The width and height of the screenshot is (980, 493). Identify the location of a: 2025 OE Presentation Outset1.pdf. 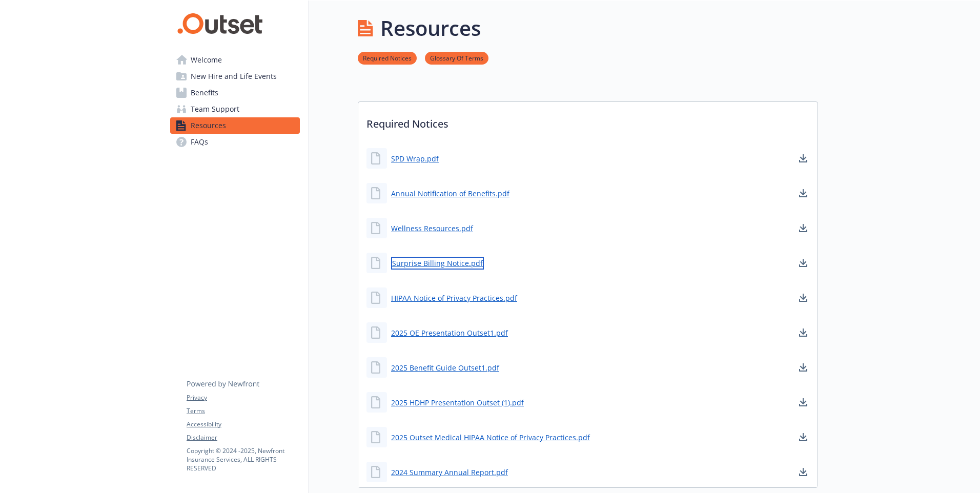
(449, 332).